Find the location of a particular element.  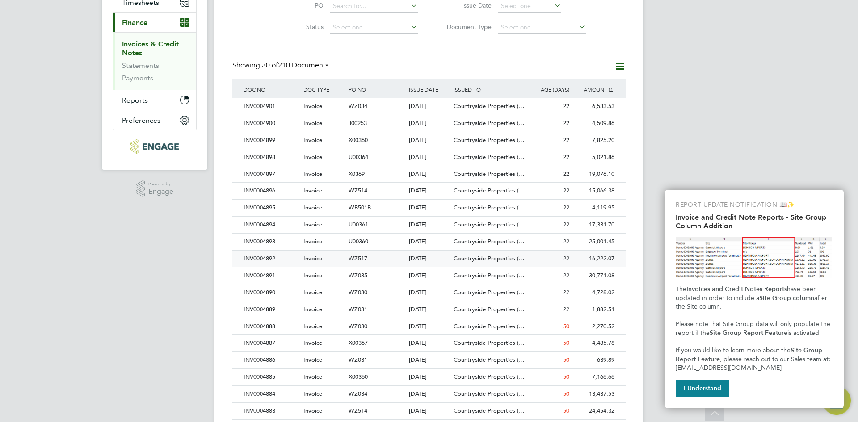

div: AGE (DAYS) is located at coordinates (549, 89).